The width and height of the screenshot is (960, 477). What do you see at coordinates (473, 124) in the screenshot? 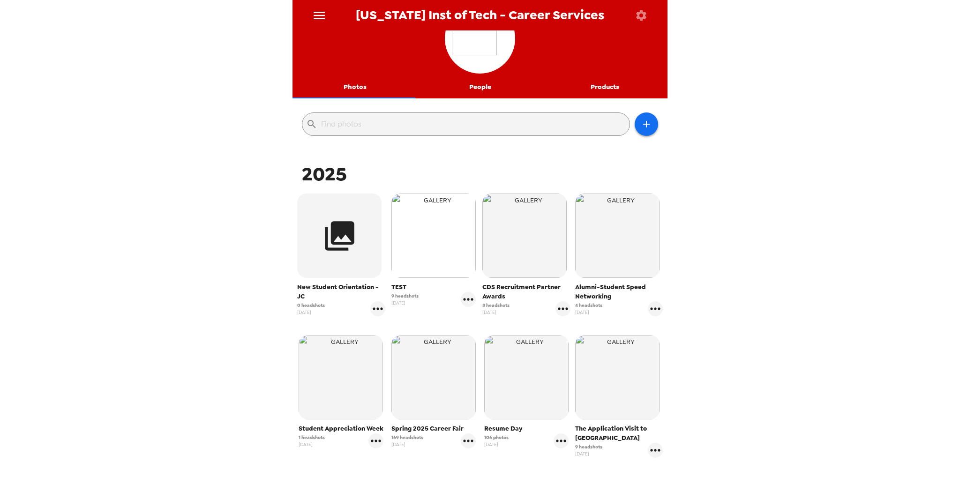
I see `input: Find photos` at bounding box center [473, 124].